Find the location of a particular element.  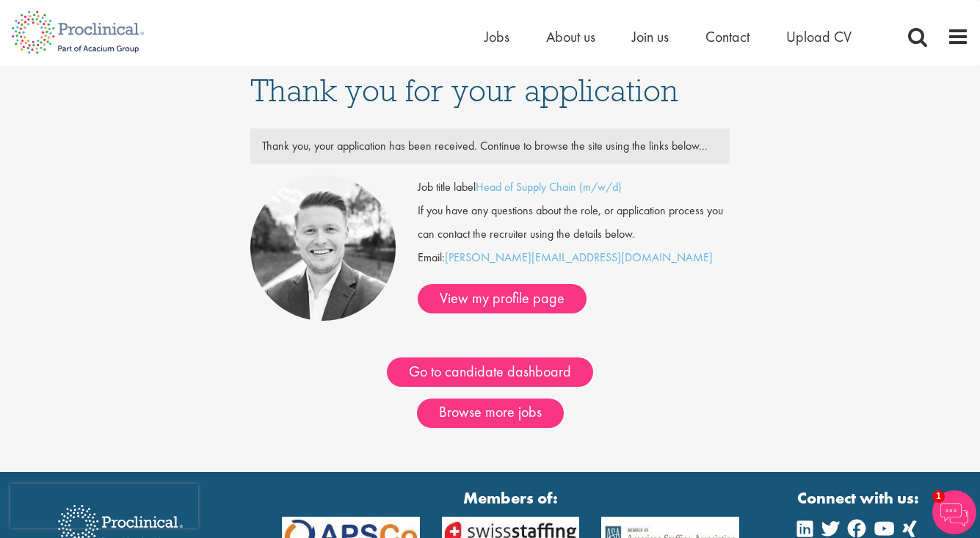

span: Jobs is located at coordinates (497, 36).